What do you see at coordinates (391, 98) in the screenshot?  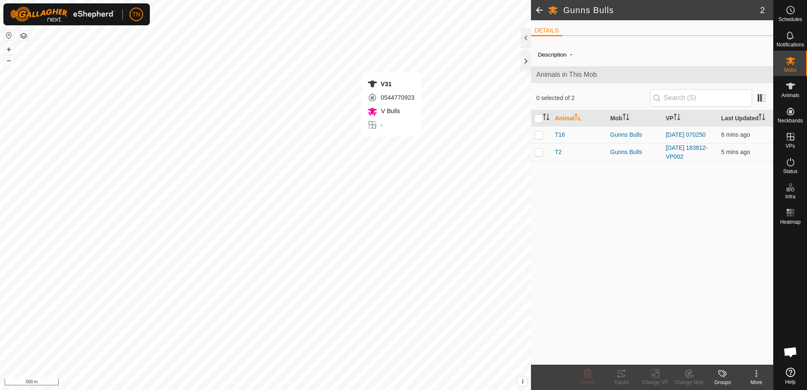 I see `div: 0544770923` at bounding box center [391, 98].